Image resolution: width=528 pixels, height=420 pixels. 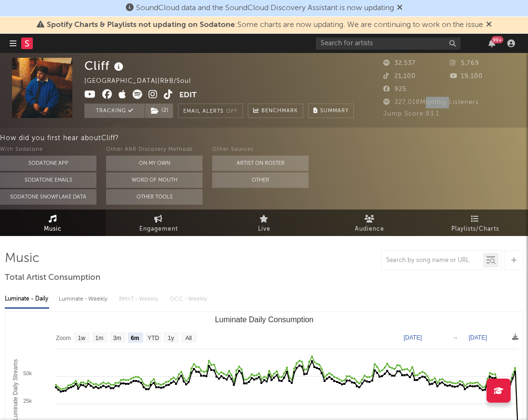 I want to click on span: Engagement, so click(x=159, y=230).